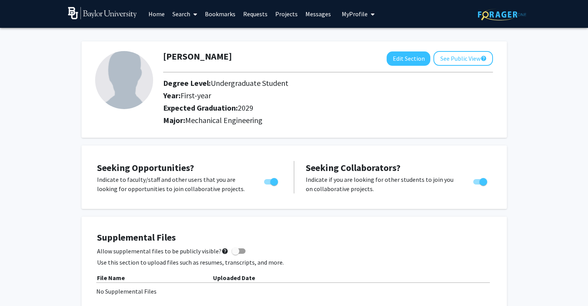 Image resolution: width=588 pixels, height=306 pixels. I want to click on a: Home, so click(156, 14).